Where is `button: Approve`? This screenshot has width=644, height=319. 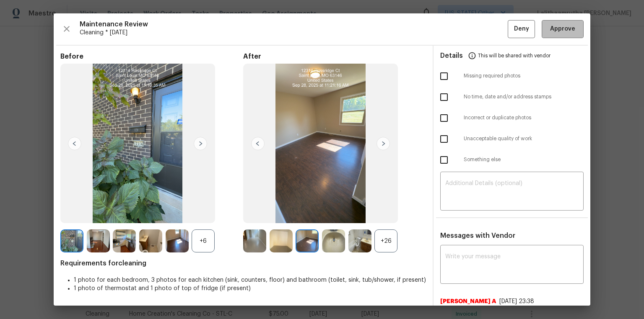 button: Approve is located at coordinates (563, 29).